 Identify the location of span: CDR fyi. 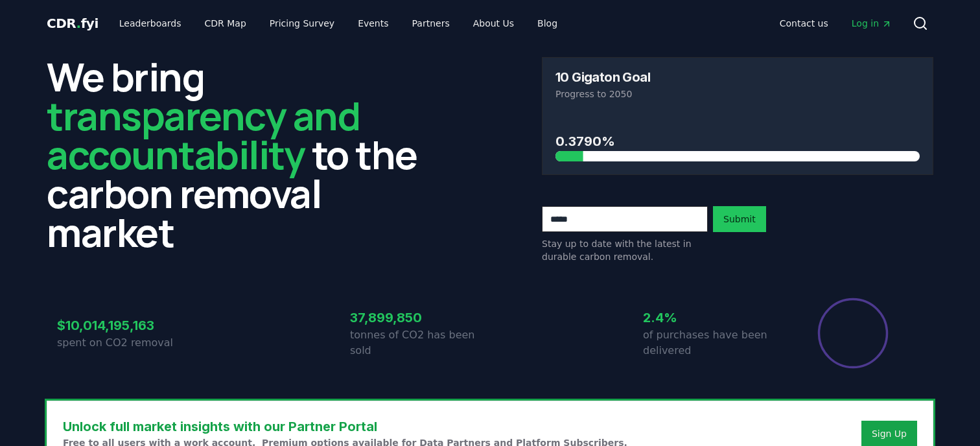
(73, 24).